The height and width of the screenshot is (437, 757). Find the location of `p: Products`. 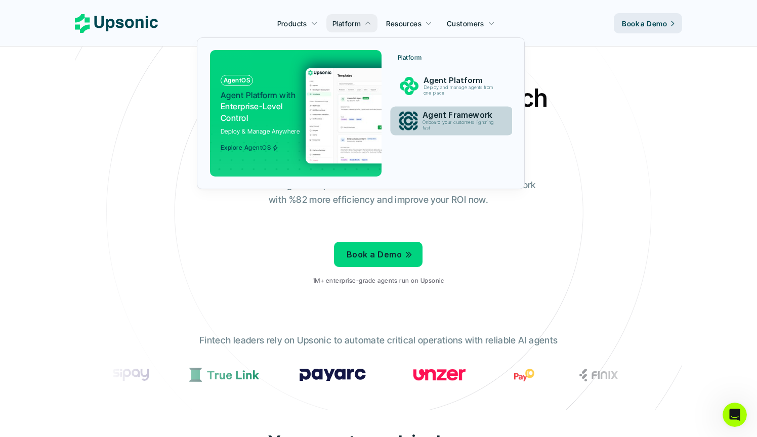

p: Products is located at coordinates (292, 23).